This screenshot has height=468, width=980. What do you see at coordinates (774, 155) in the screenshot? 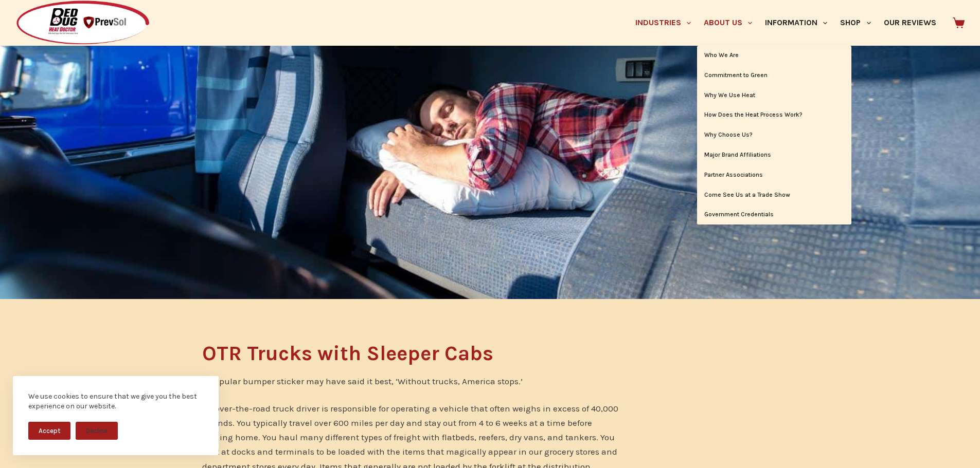
I see `a: Major Brand Affiliations` at bounding box center [774, 155].